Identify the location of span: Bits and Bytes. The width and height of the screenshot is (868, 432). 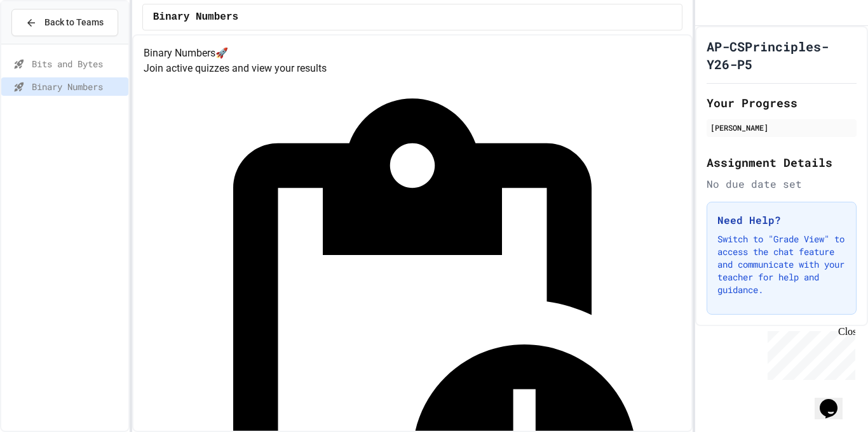
(78, 63).